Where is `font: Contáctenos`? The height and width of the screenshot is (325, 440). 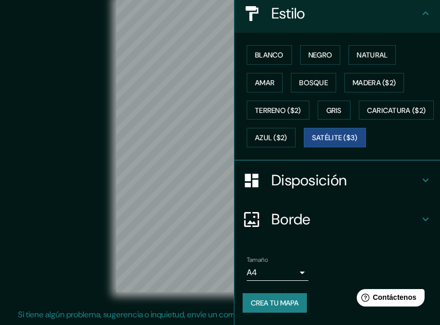 font: Contáctenos is located at coordinates (46, 12).